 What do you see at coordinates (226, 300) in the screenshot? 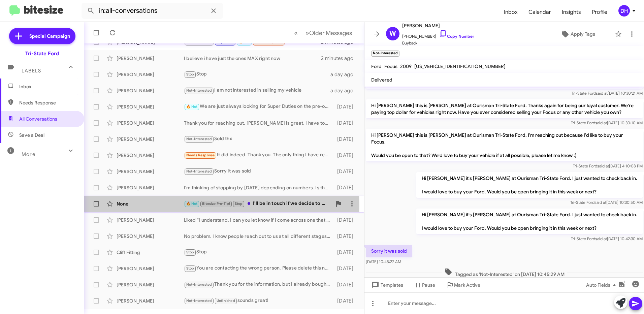
I see `span: Unfinished` at bounding box center [226, 300].